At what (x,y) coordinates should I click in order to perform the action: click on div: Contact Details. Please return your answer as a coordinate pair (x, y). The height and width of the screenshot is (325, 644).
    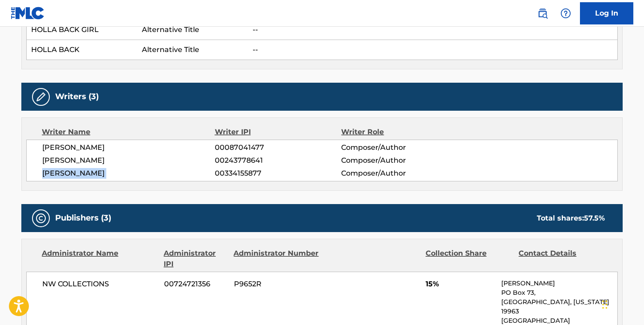
    Looking at the image, I should click on (562, 258).